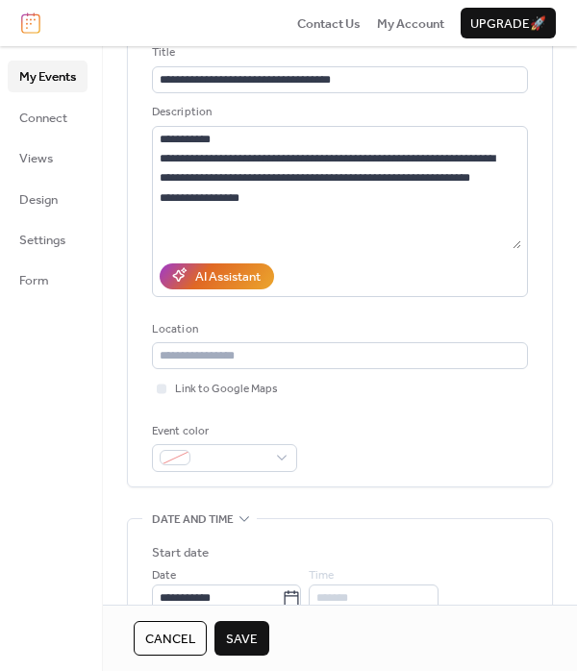 The image size is (577, 671). What do you see at coordinates (170, 639) in the screenshot?
I see `button: Cancel` at bounding box center [170, 639].